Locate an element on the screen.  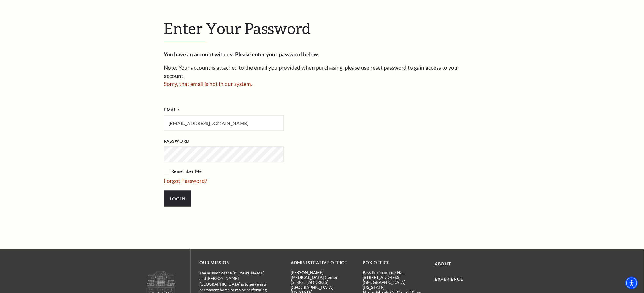
a: Forgot Password? is located at coordinates (185, 180).